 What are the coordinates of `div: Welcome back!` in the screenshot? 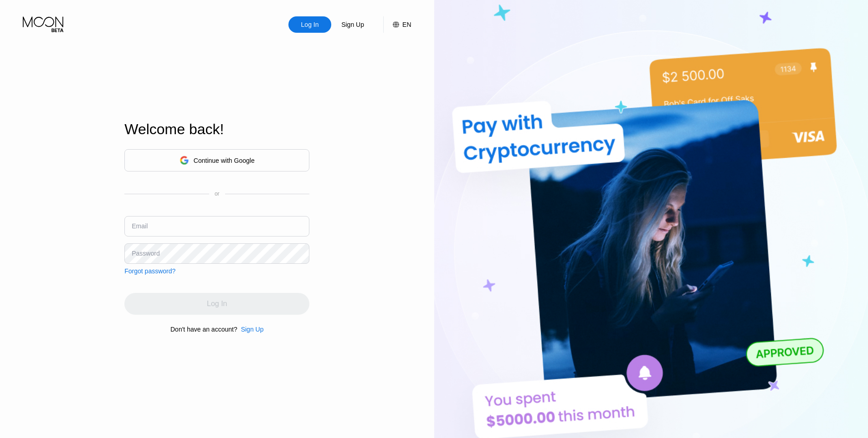 It's located at (217, 129).